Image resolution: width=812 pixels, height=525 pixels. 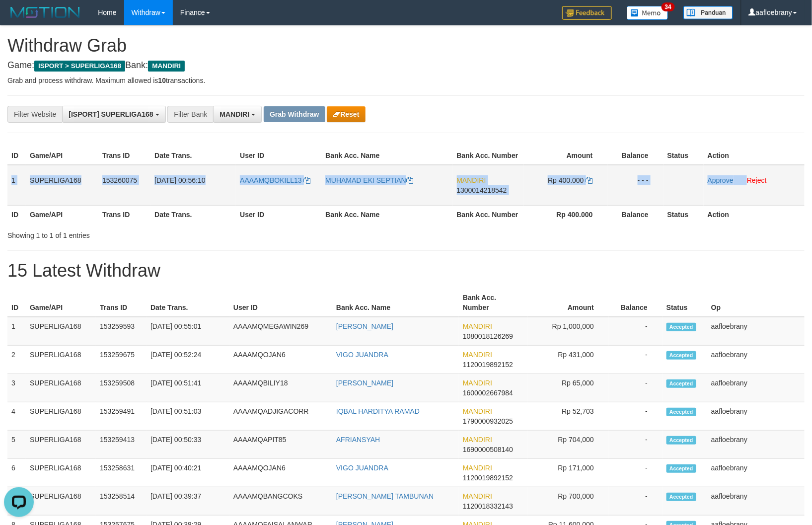 I want to click on td: AAAAMQADJIGACORR, so click(x=280, y=416).